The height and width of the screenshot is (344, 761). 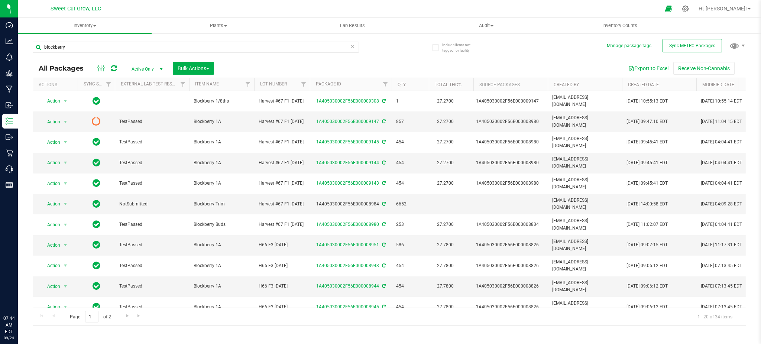 What do you see at coordinates (56, 85) in the screenshot?
I see `div: Actions` at bounding box center [56, 85].